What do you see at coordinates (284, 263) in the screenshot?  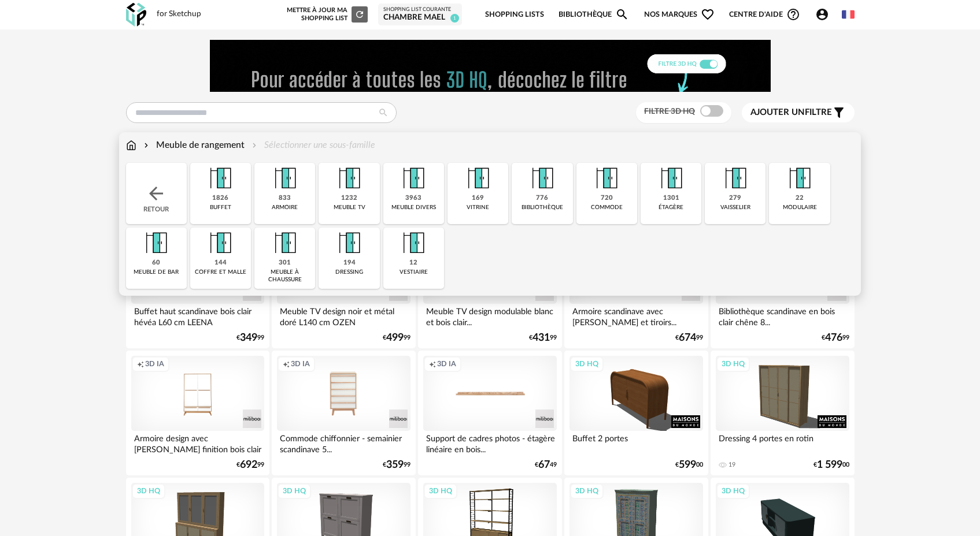 I see `div: 301` at bounding box center [284, 263].